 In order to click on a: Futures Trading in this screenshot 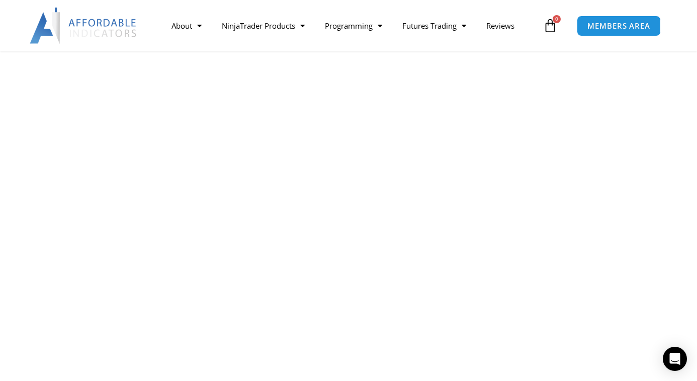, I will do `click(434, 26)`.